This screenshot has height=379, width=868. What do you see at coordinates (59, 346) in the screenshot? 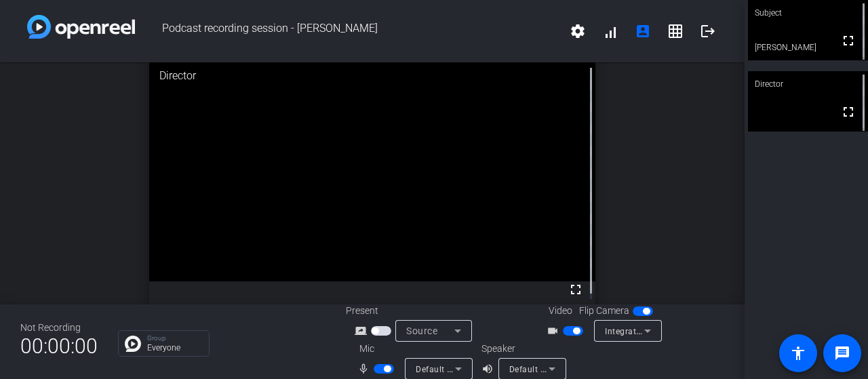
I see `span: 00:00:00` at bounding box center [59, 346].